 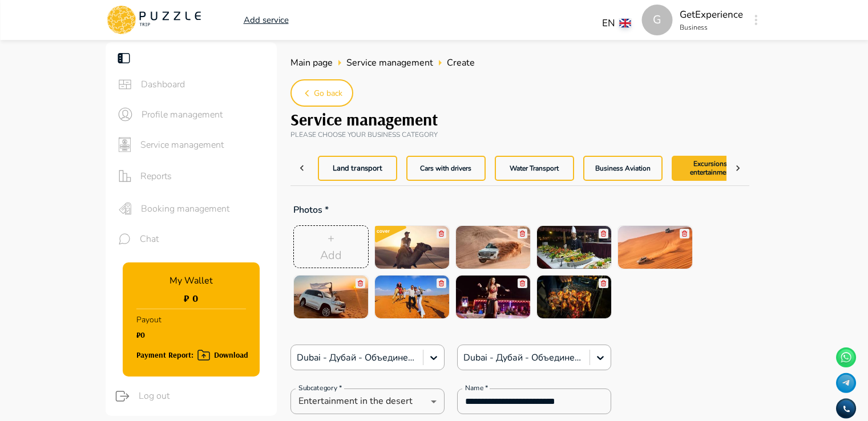 I want to click on img: Thumbnail 2, so click(x=574, y=247).